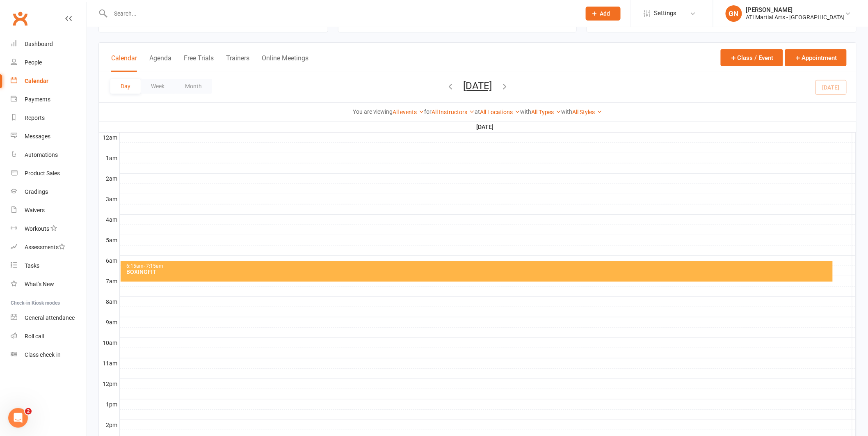  What do you see at coordinates (49, 284) in the screenshot?
I see `a: What's New` at bounding box center [49, 284].